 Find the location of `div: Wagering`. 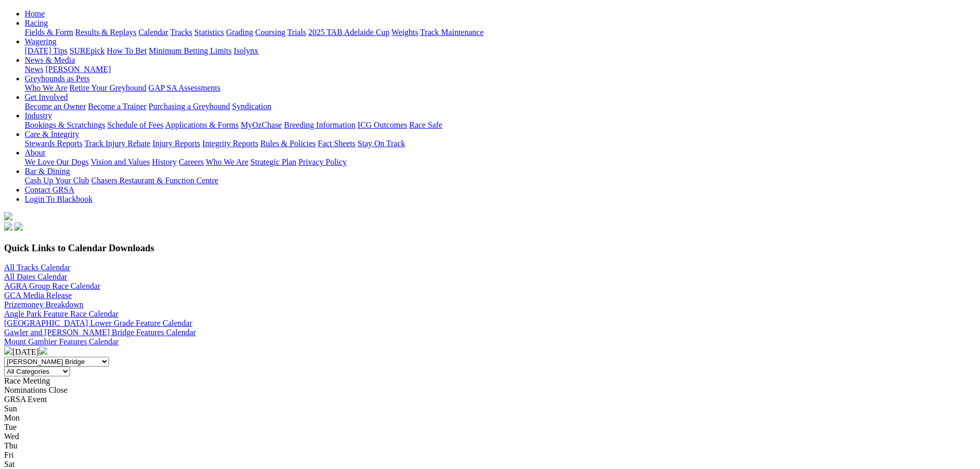

div: Wagering is located at coordinates (500, 51).